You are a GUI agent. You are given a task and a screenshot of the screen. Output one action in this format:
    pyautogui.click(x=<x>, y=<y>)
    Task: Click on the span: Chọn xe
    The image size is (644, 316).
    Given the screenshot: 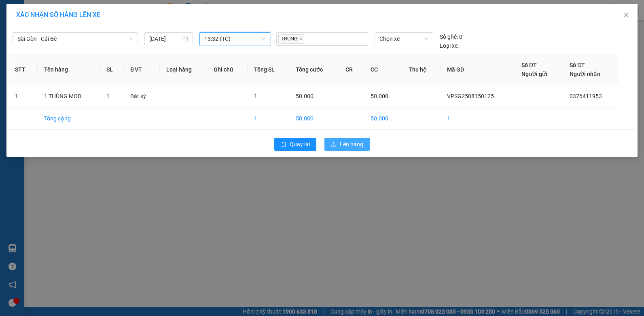 What is the action you would take?
    pyautogui.click(x=404, y=39)
    